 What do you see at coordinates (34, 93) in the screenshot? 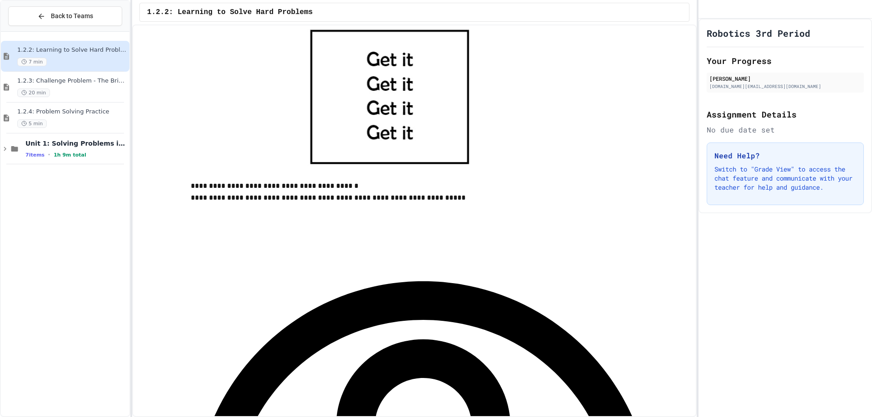
I see `span: 20 min` at bounding box center [34, 93].